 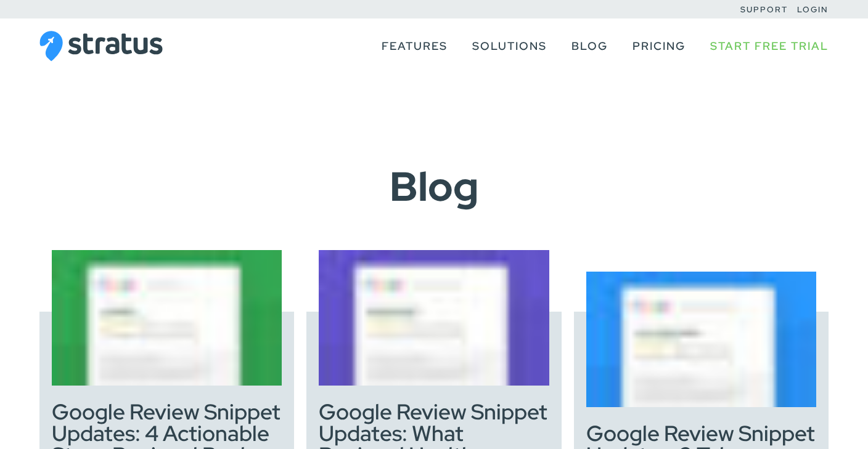 I want to click on a: Support, so click(x=764, y=9).